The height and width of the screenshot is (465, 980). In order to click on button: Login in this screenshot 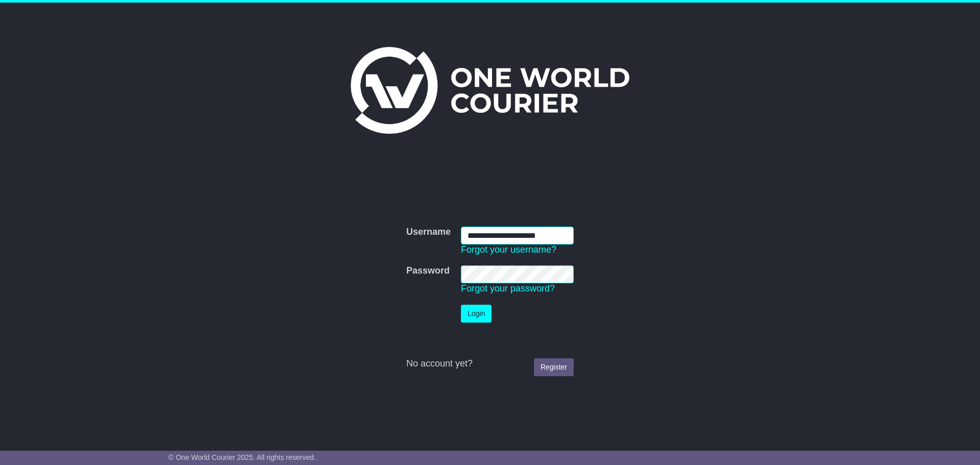, I will do `click(476, 314)`.